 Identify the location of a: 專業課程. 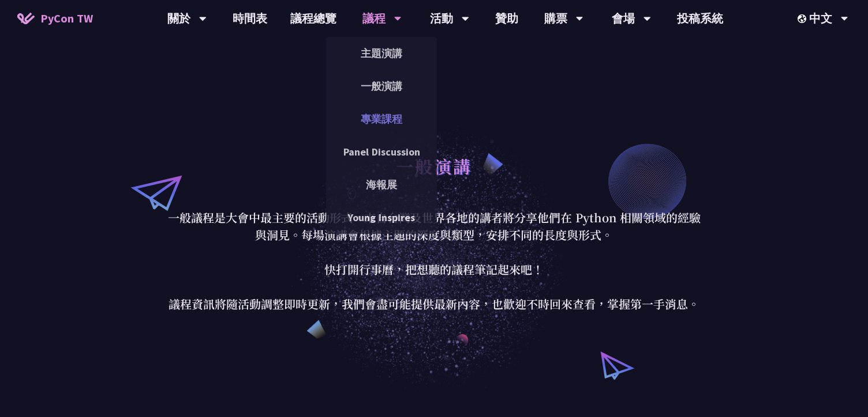
(382, 119).